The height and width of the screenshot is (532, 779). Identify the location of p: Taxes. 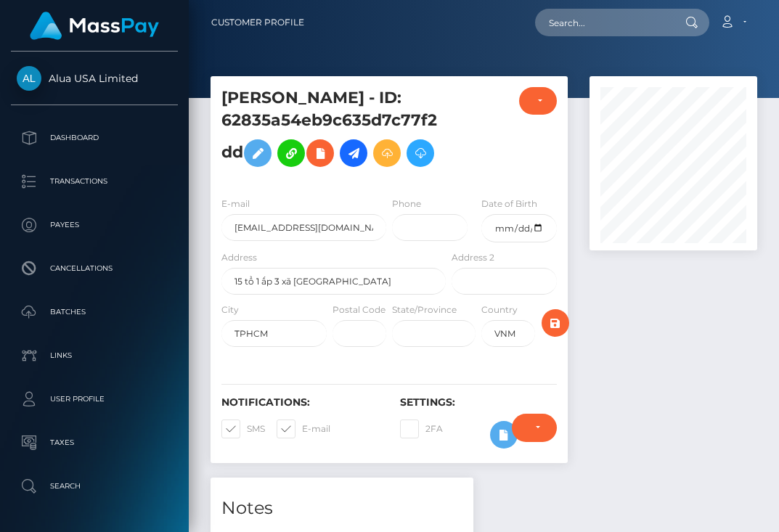
(95, 442).